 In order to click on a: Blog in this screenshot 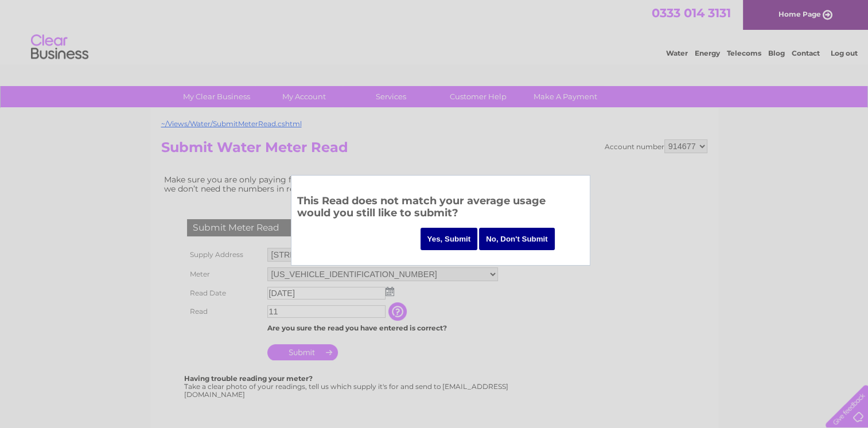, I will do `click(776, 53)`.